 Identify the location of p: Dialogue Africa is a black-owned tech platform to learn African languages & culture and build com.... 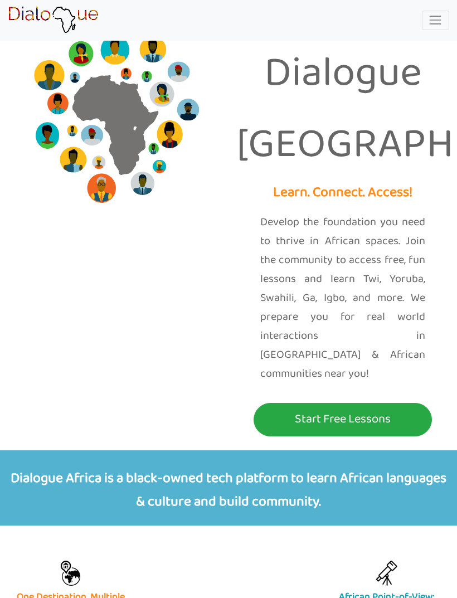
(228, 487).